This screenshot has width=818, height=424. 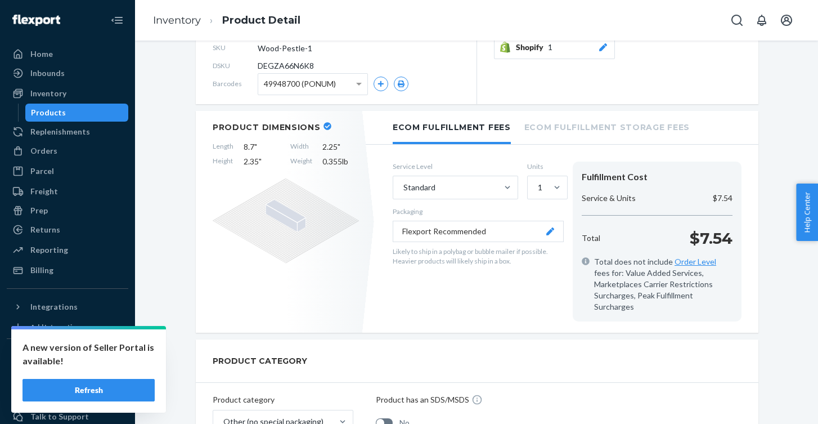 What do you see at coordinates (737, 20) in the screenshot?
I see `button: Open Search Box` at bounding box center [737, 20].